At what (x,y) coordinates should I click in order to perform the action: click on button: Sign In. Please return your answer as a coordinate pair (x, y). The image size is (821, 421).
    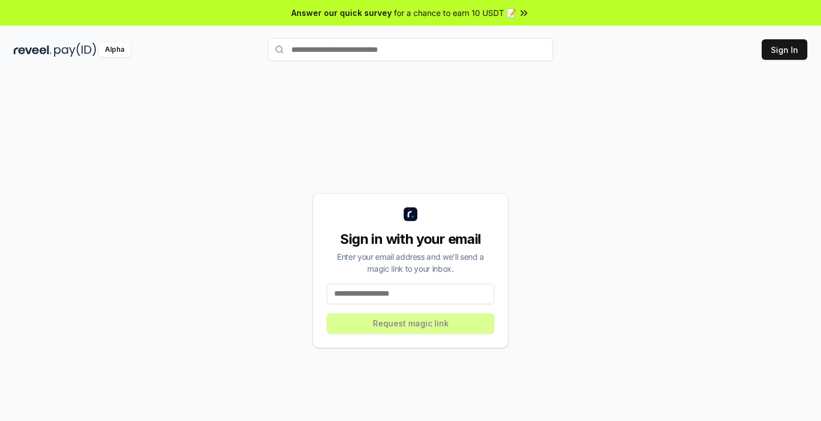
    Looking at the image, I should click on (784, 50).